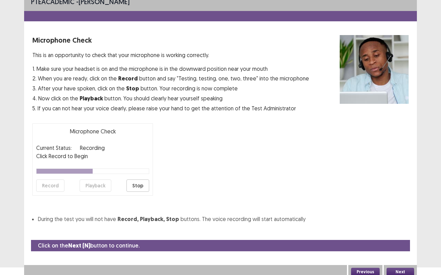 This screenshot has height=275, width=441. What do you see at coordinates (91, 98) in the screenshot?
I see `strong: Playback` at bounding box center [91, 98].